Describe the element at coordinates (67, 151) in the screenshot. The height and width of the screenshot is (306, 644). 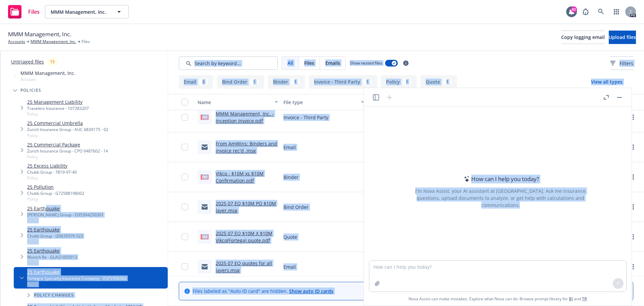
I see `div: Zurich Insurance Group - CPO 9487602 - 14` at that location.